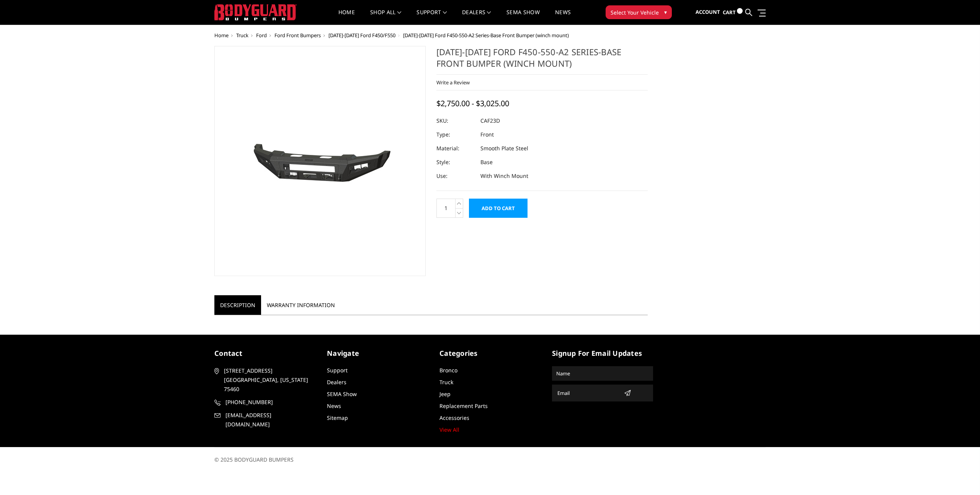  What do you see at coordinates (708, 12) in the screenshot?
I see `span: Account` at bounding box center [708, 12].